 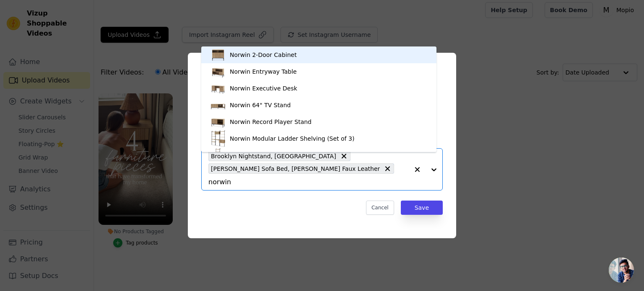 What do you see at coordinates (263, 88) in the screenshot?
I see `div: Norwin Executive Desk` at bounding box center [263, 88].